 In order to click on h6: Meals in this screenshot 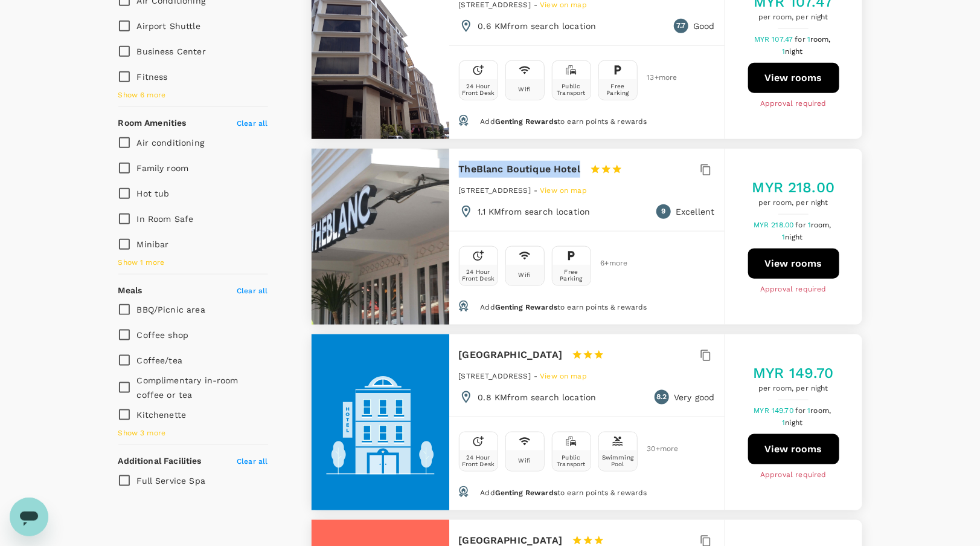, I will do `click(130, 291)`.